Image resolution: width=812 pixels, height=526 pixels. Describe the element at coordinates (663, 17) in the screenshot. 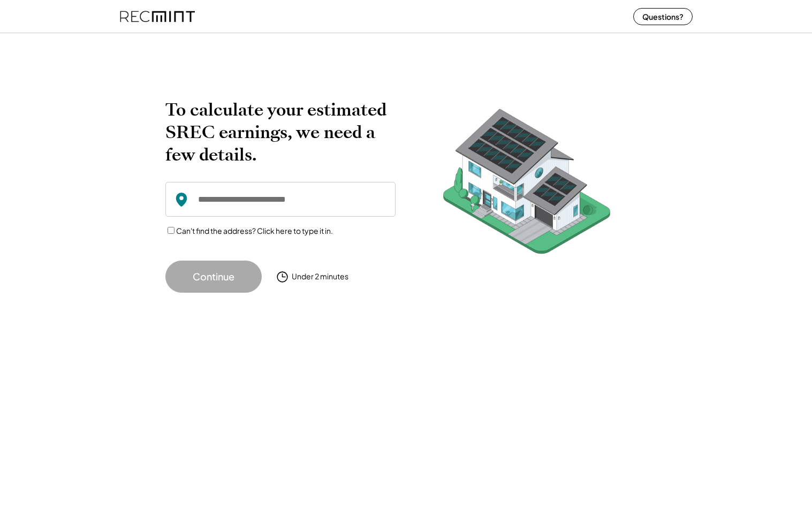

I see `button: Questions?` at that location.